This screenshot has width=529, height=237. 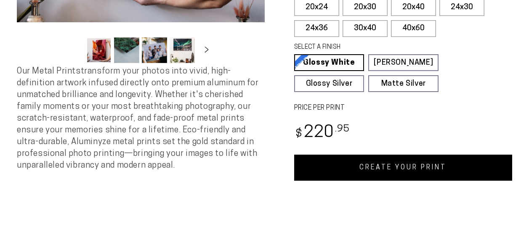 I want to click on legend: SELECT A FINISH, so click(x=358, y=48).